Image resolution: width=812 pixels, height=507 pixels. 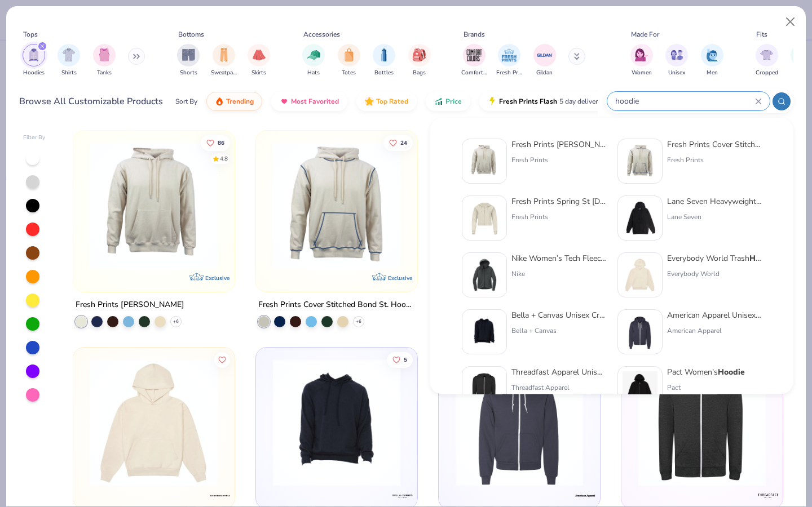 I want to click on div: American Apparel, so click(x=714, y=331).